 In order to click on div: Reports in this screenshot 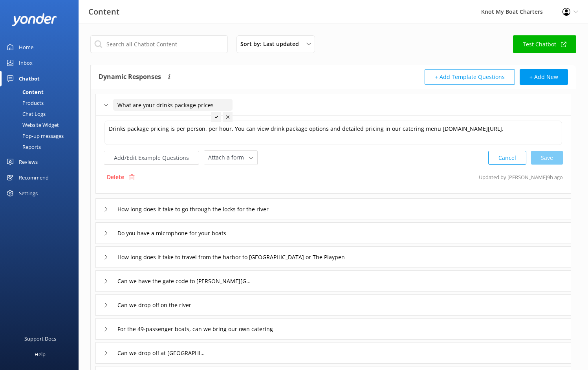, I will do `click(23, 147)`.